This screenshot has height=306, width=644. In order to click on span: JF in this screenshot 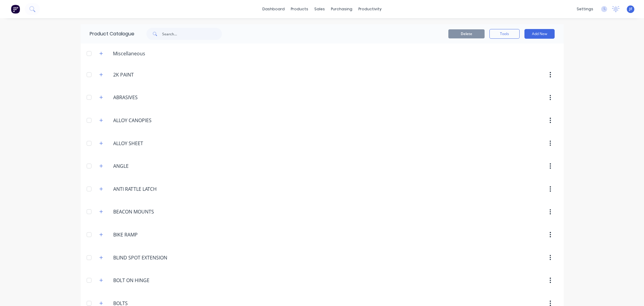, I will do `click(631, 9)`.